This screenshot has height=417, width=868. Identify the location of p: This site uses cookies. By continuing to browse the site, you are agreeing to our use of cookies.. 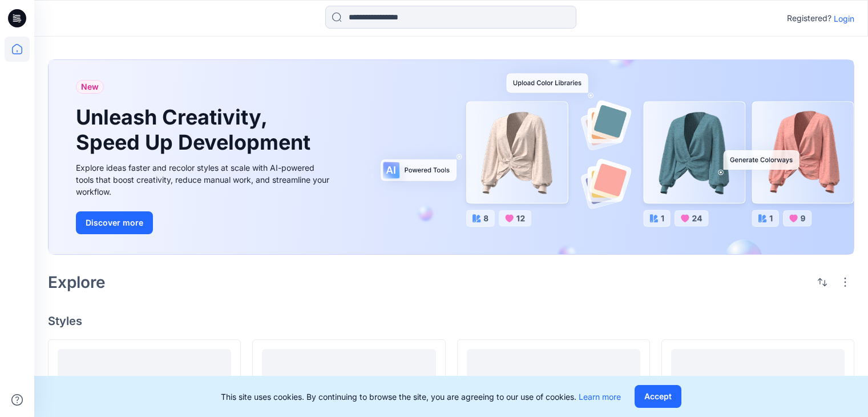
(421, 396).